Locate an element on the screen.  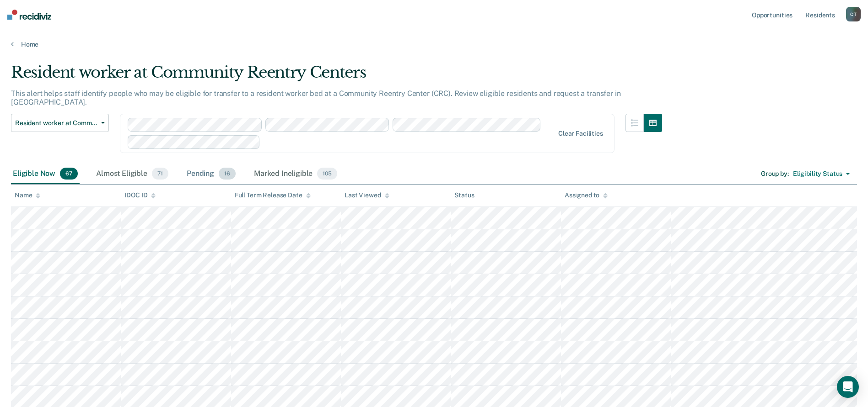
div: Last Viewed is located at coordinates (366, 195).